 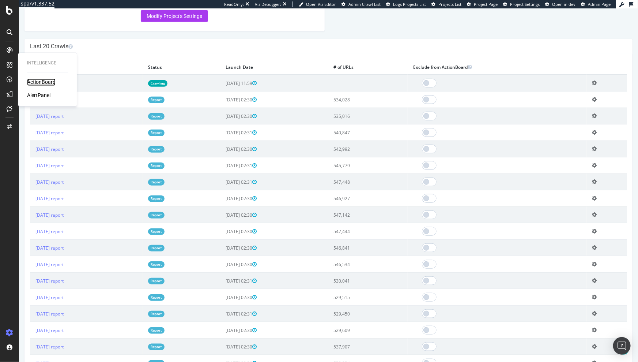 I want to click on a: AlertPanel, so click(x=39, y=95).